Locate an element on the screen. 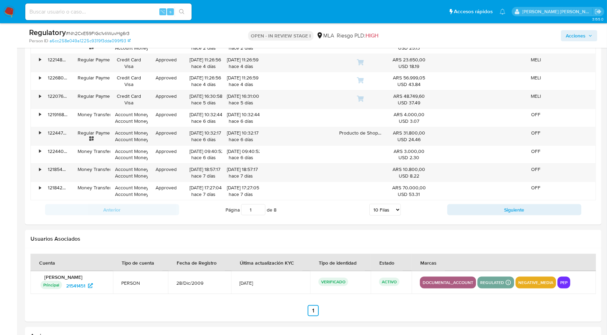 This screenshot has height=335, width=607. p: OPEN - IN REVIEW STAGE I is located at coordinates (281, 36).